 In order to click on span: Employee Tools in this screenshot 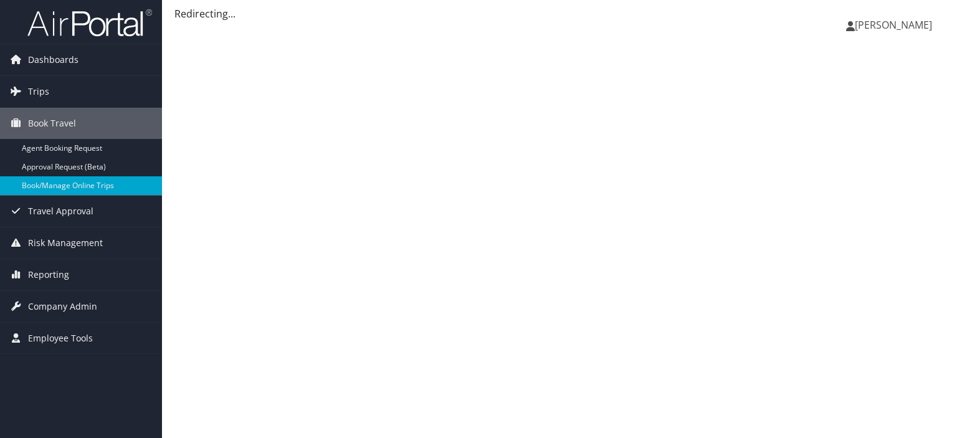, I will do `click(60, 338)`.